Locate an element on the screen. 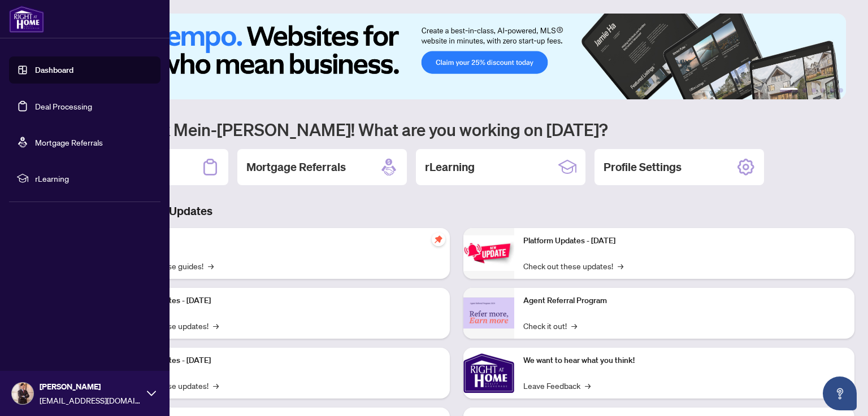 Image resolution: width=868 pixels, height=416 pixels. h2: rLearning is located at coordinates (449, 167).